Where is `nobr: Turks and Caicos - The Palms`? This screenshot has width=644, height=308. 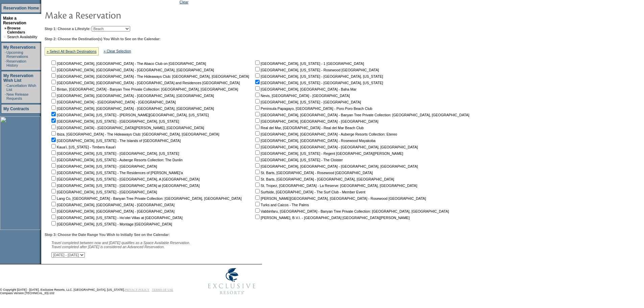
nobr: Turks and Caicos - The Palms is located at coordinates (281, 205).